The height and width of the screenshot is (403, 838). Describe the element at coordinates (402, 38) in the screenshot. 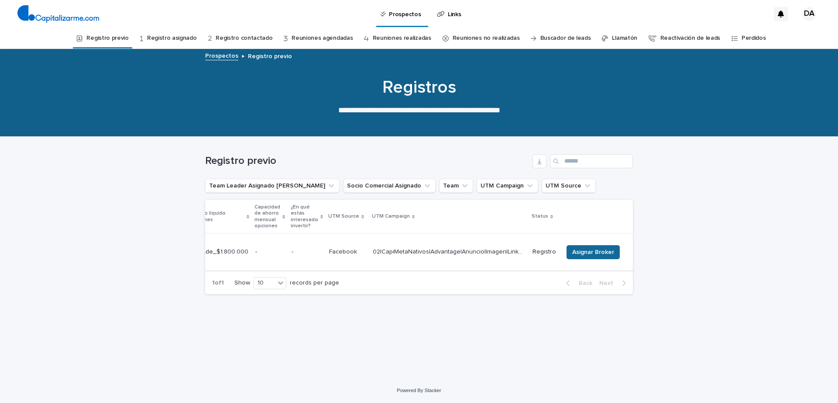

I see `a: Reuniones realizadas` at that location.